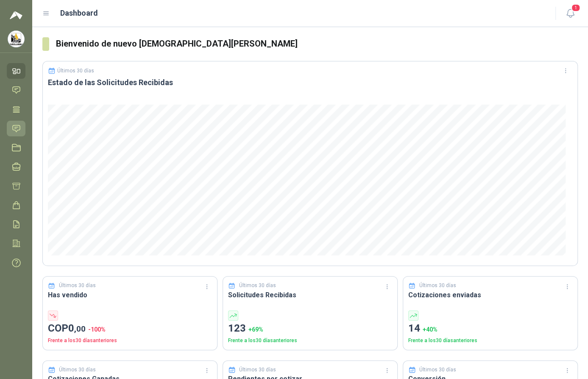 This screenshot has height=379, width=588. Describe the element at coordinates (79, 13) in the screenshot. I see `h1: Dashboard` at that location.